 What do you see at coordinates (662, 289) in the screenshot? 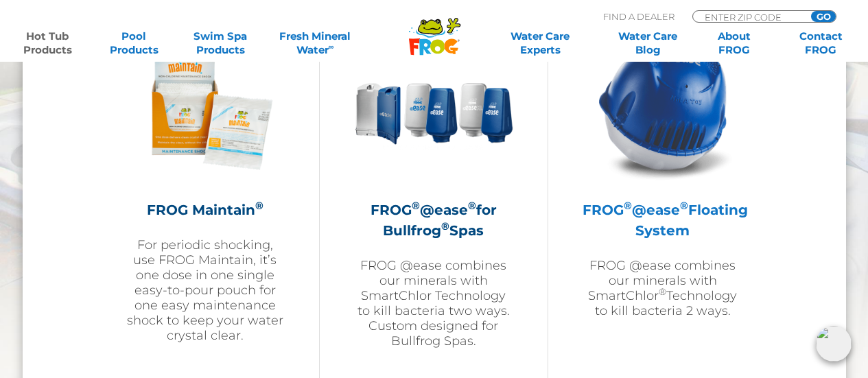
I see `p: FROG @ease combines our minerals with SmartChlor Technology to kill bacteria 2 ways.` at bounding box center [662, 289].